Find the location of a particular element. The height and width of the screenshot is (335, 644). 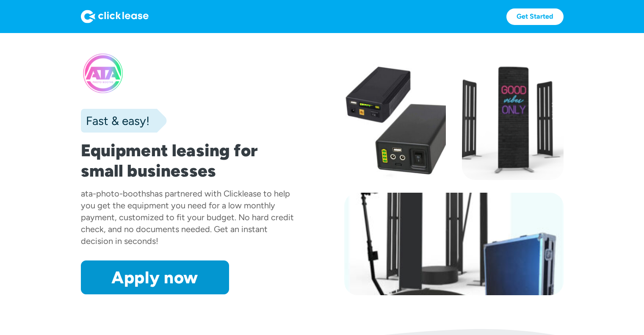

div: has partnered with Clicklease to help you get the equipment you need for a low monthly payment, c... is located at coordinates (187, 217).